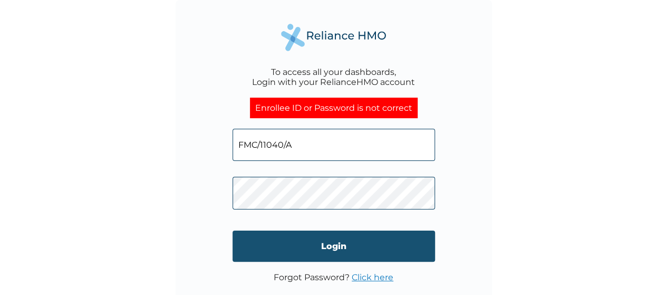 The width and height of the screenshot is (667, 295). Describe the element at coordinates (372, 277) in the screenshot. I see `a: Click here` at that location.